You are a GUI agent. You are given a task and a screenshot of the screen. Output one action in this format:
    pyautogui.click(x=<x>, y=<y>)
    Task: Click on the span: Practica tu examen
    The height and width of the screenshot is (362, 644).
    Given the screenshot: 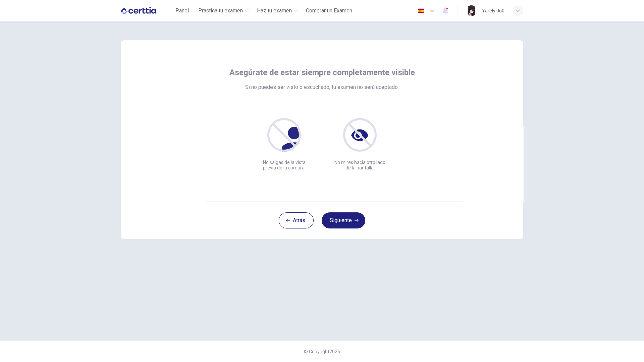 What is the action you would take?
    pyautogui.click(x=220, y=10)
    